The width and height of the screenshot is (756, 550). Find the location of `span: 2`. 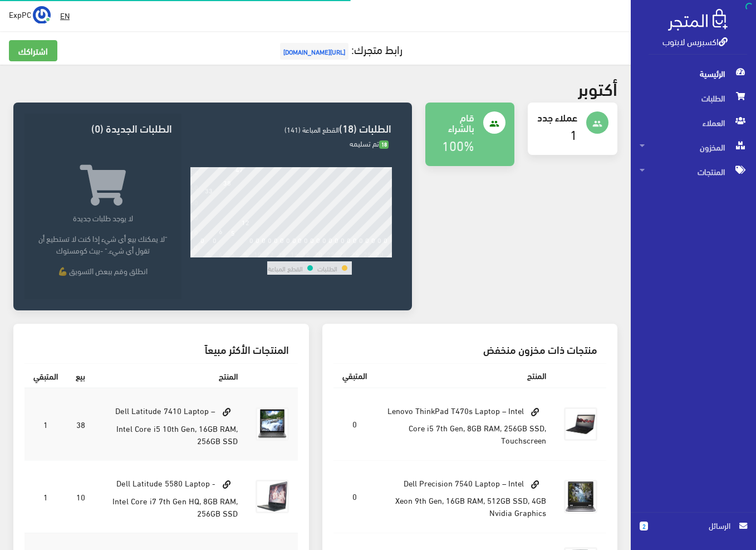

span: 2 is located at coordinates (644, 527).